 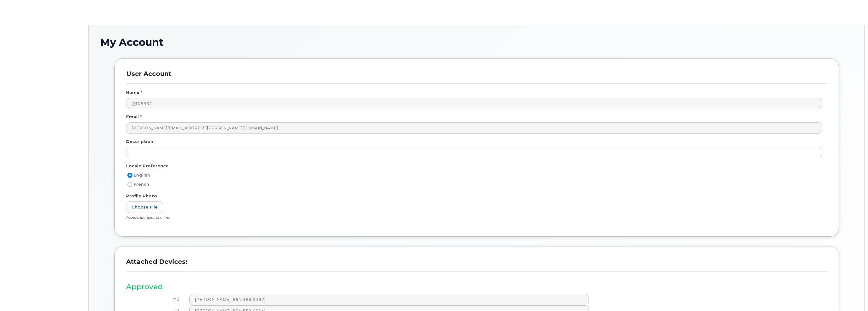 What do you see at coordinates (144, 207) in the screenshot?
I see `label: Choose File` at bounding box center [144, 207].